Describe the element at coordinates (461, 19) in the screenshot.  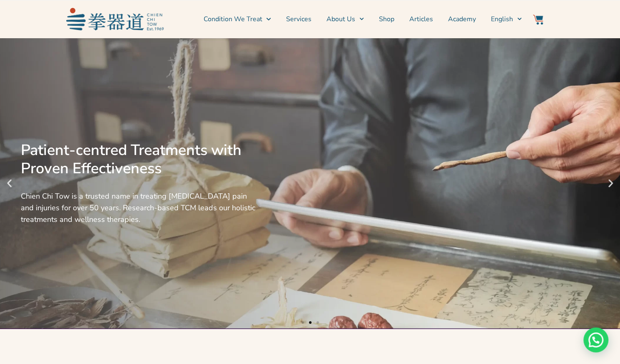
I see `a: Academy` at that location.